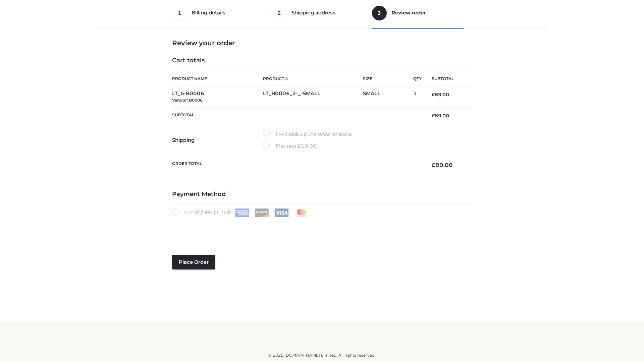 Image resolution: width=644 pixels, height=362 pixels. Describe the element at coordinates (194, 262) in the screenshot. I see `button: Place order` at that location.